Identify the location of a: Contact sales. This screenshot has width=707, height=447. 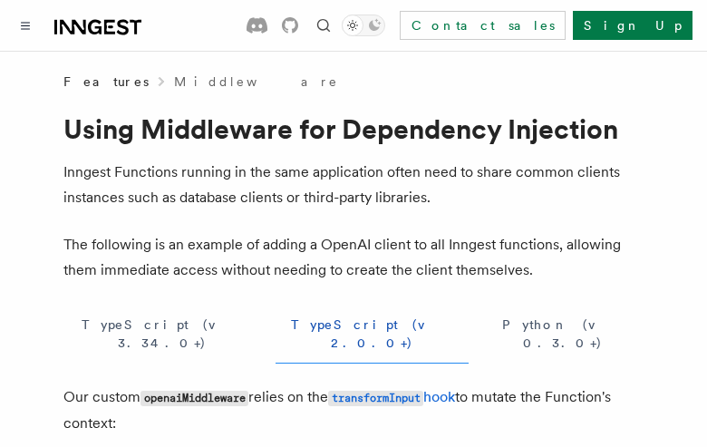
(482, 25).